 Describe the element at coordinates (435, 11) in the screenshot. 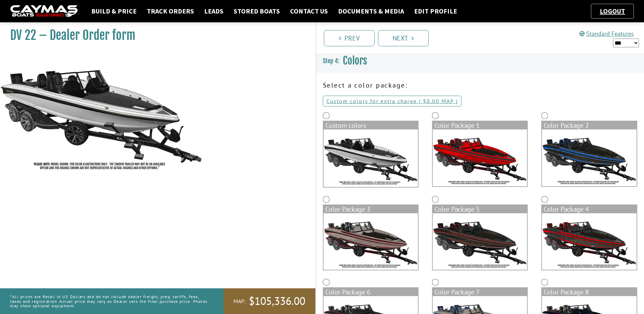

I see `a: Edit Profile` at that location.